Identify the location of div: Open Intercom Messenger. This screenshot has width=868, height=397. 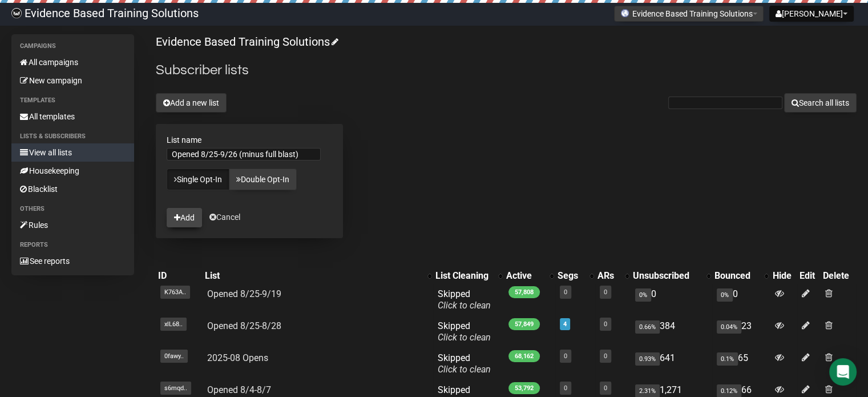
(843, 372).